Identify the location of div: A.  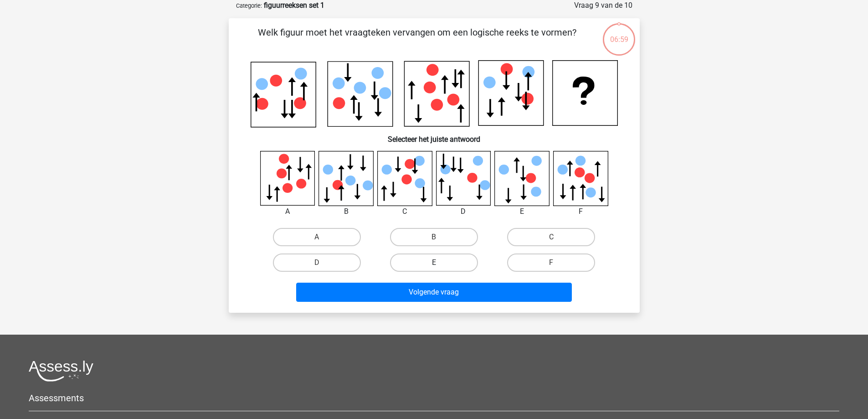
(288, 212).